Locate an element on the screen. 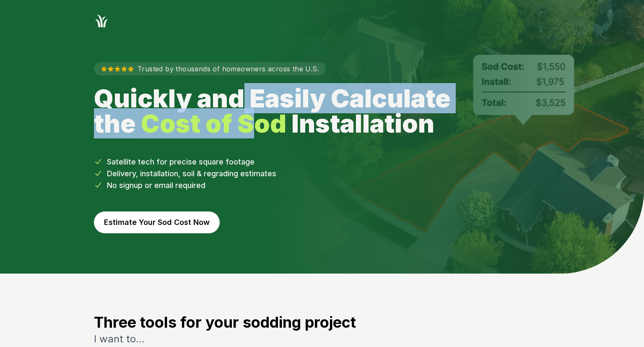  li: No signup or email required is located at coordinates (322, 185).